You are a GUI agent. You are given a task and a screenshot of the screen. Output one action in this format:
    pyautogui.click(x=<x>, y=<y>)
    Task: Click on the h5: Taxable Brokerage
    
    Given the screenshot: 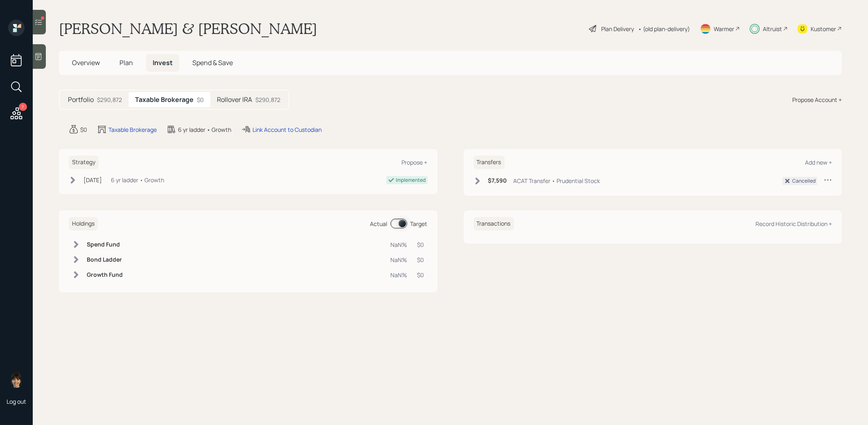 What is the action you would take?
    pyautogui.click(x=164, y=100)
    